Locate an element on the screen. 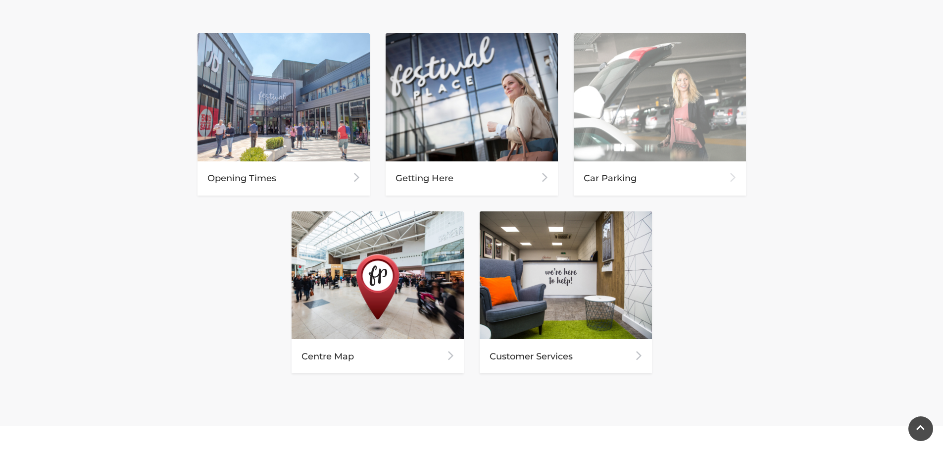  div: Centre Map is located at coordinates (377, 356).